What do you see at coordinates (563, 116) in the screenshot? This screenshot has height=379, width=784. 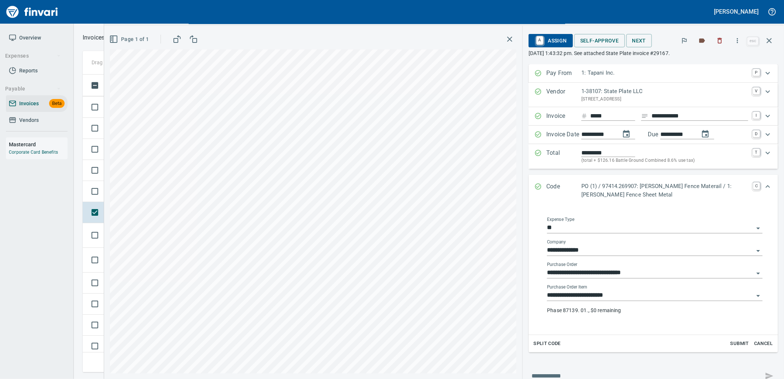 I see `p: Invoice` at bounding box center [563, 116].